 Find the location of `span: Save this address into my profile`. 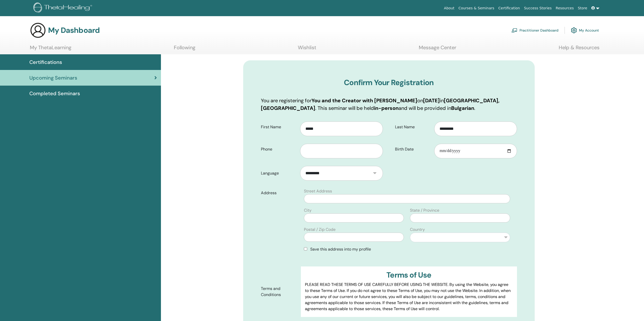

span: Save this address into my profile is located at coordinates (340, 249).